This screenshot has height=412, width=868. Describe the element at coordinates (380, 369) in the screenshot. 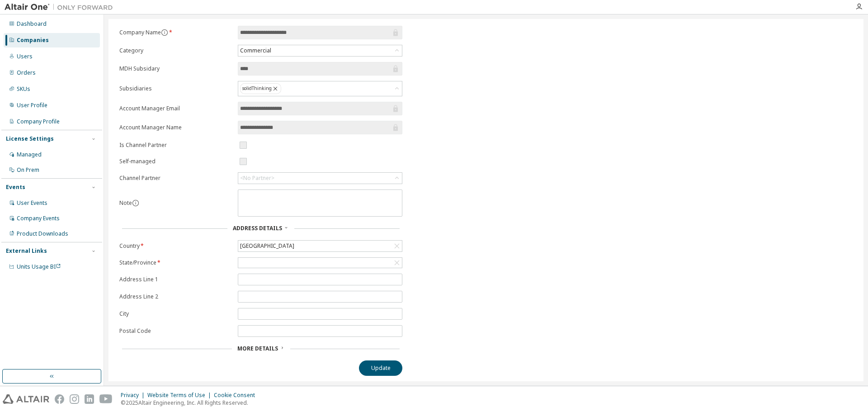

I see `button: Update` at that location.